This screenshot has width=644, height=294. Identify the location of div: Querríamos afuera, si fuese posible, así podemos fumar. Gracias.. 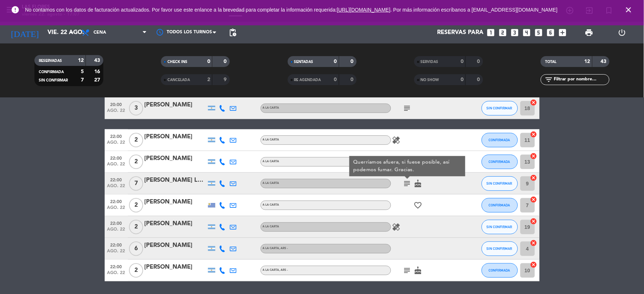
(407, 166).